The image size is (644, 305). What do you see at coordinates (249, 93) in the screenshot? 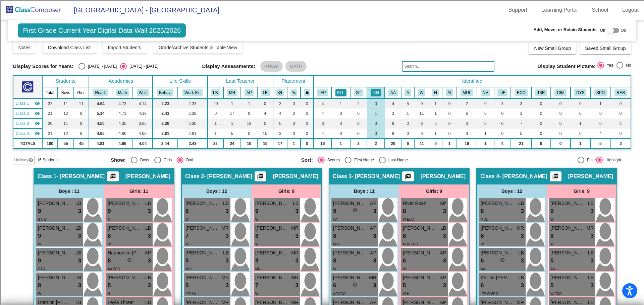
I see `th: Alexis Perry` at bounding box center [249, 93].